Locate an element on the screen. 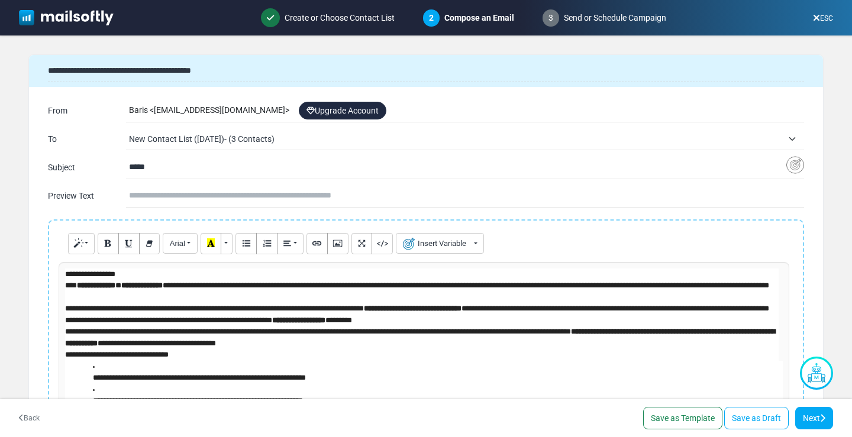 The height and width of the screenshot is (437, 852). span: 2 is located at coordinates (431, 18).